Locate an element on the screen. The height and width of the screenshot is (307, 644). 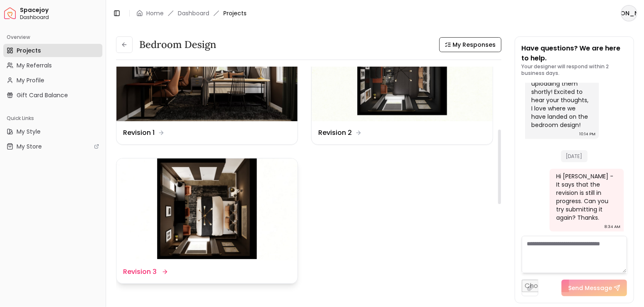
p: Your designer will respond within 2 business days. is located at coordinates (574, 70).